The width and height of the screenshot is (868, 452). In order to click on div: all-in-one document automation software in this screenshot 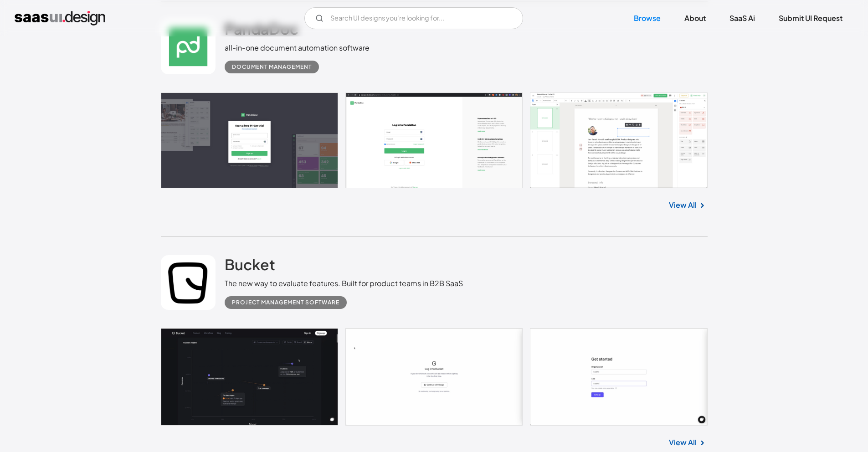, I will do `click(297, 48)`.